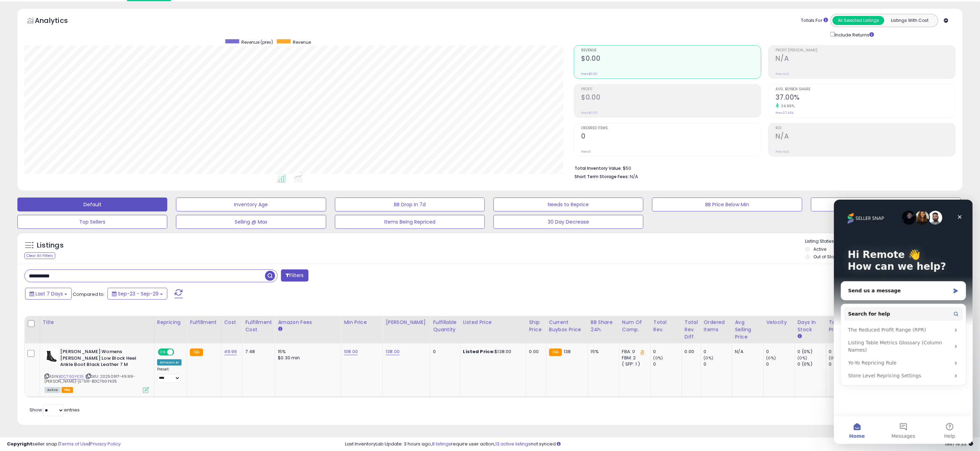 The image size is (980, 451). What do you see at coordinates (690, 352) in the screenshot?
I see `div: 0.00` at bounding box center [690, 352].